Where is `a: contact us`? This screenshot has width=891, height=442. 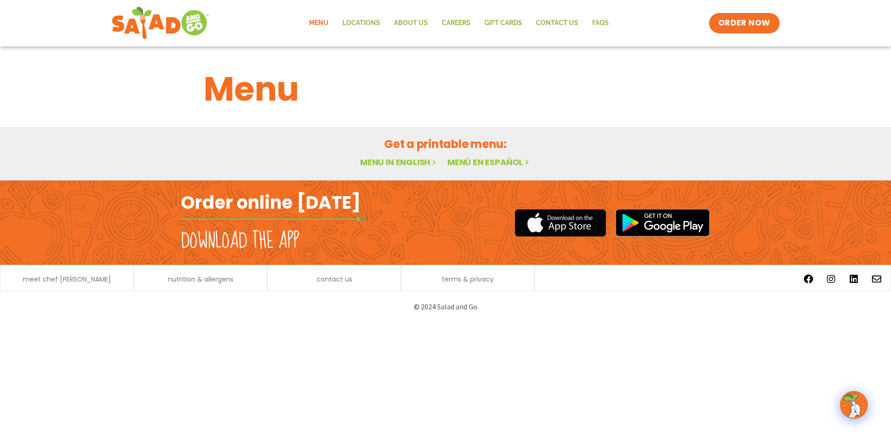 a: contact us is located at coordinates (334, 279).